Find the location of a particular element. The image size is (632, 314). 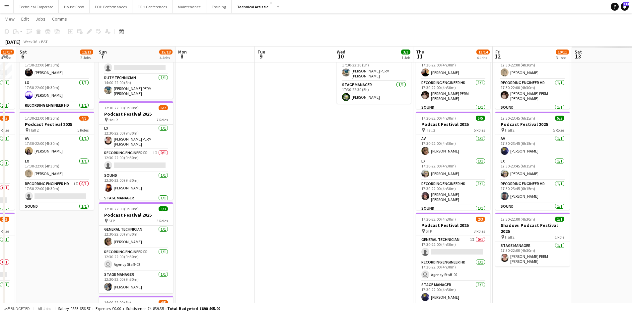

span: Total Budgeted £890 495.92 is located at coordinates (194, 308).